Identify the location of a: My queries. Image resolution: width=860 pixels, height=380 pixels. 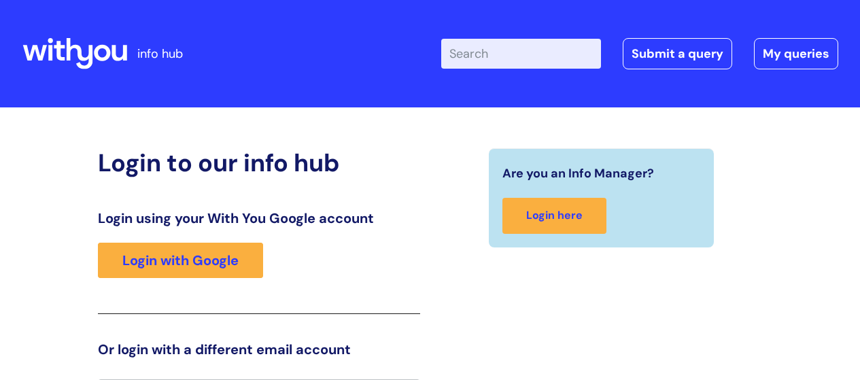
(796, 54).